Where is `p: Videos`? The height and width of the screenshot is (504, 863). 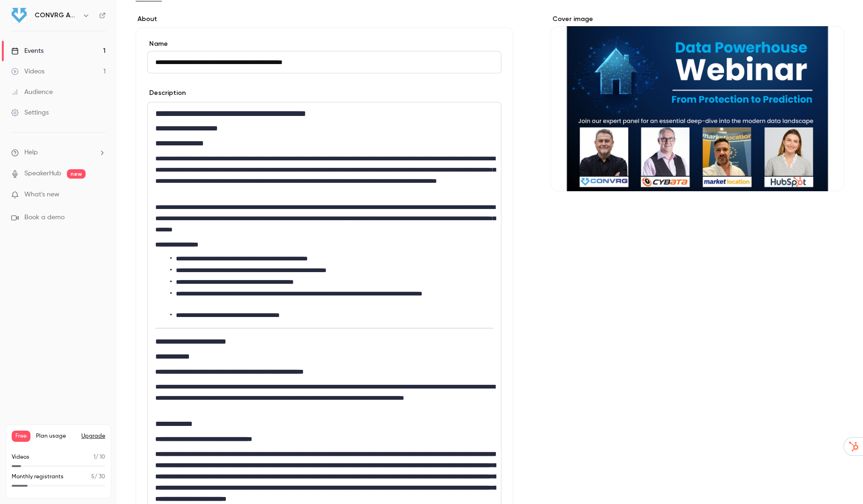
p: Videos is located at coordinates (21, 457).